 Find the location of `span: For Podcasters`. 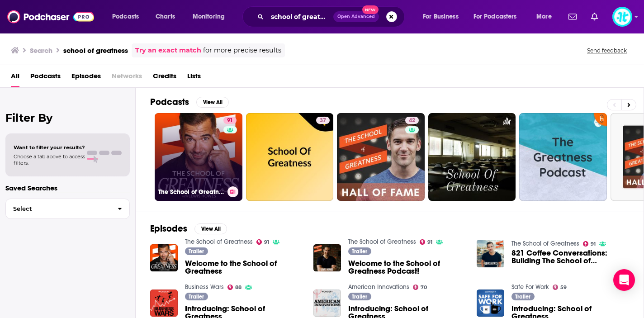

span: For Podcasters is located at coordinates (495, 17).